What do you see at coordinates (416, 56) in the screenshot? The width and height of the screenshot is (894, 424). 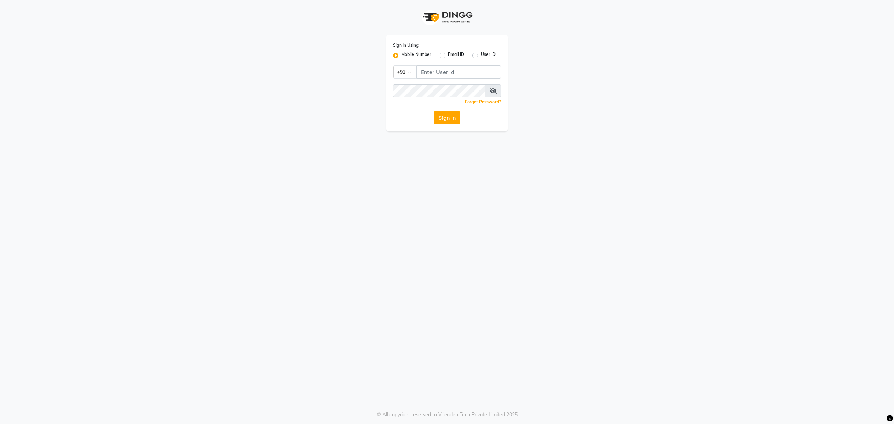 I see `label: Mobile Number` at bounding box center [416, 56].